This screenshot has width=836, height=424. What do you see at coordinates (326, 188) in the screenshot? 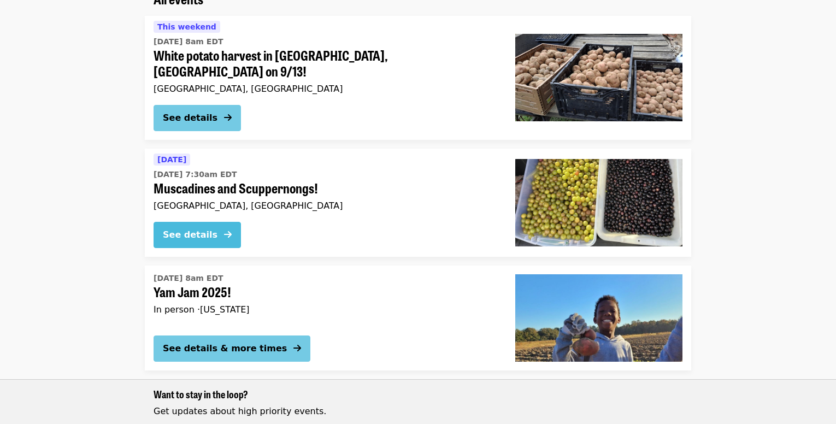
I see `span: Muscadines and Scuppernongs!` at bounding box center [326, 188].